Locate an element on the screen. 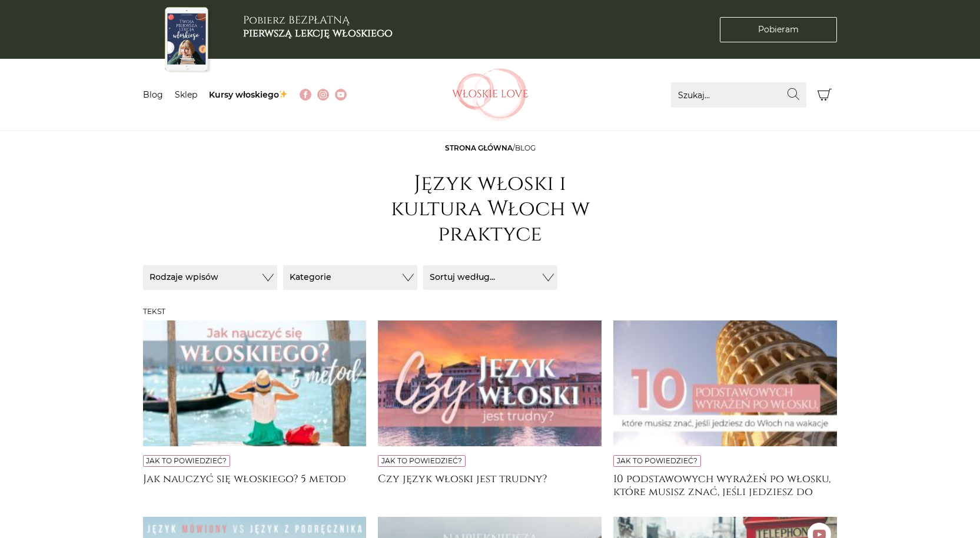 The height and width of the screenshot is (538, 980). button: Kategorie is located at coordinates (350, 278).